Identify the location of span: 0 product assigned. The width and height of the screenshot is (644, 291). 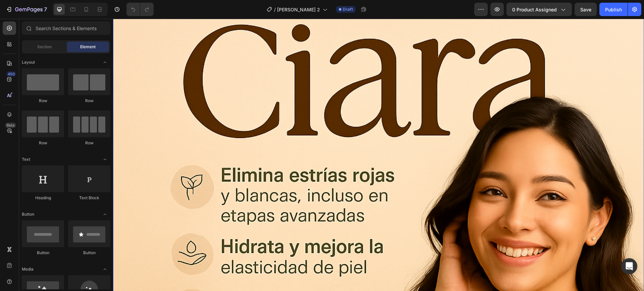
(534, 9).